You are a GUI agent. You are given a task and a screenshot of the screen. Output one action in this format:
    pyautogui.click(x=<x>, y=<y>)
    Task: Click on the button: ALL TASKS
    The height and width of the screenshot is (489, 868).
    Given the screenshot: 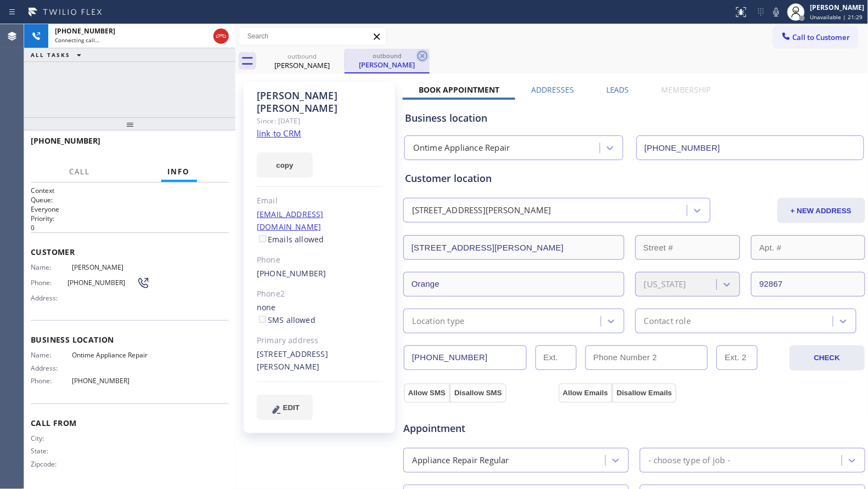 What is the action you would take?
    pyautogui.click(x=59, y=55)
    